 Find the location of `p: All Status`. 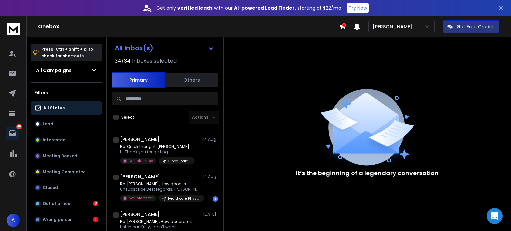

p: All Status is located at coordinates (54, 108).